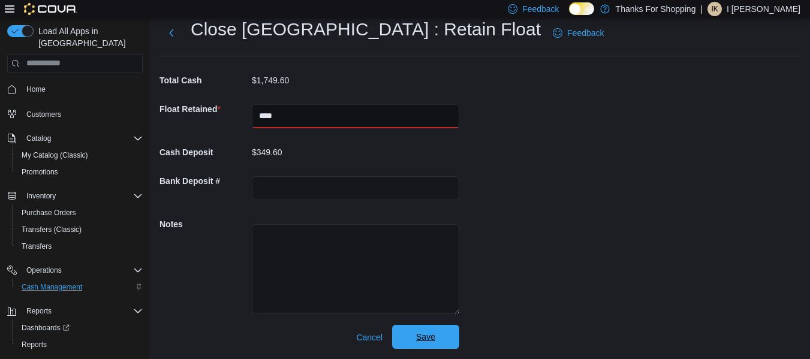 This screenshot has width=810, height=359. What do you see at coordinates (204, 181) in the screenshot?
I see `h5: Bank Deposit #` at bounding box center [204, 181].